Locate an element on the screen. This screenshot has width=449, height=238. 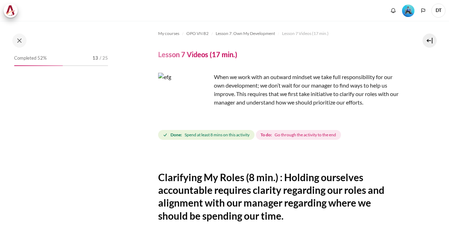
span: Lesson 7: Own My Development is located at coordinates (246, 34).